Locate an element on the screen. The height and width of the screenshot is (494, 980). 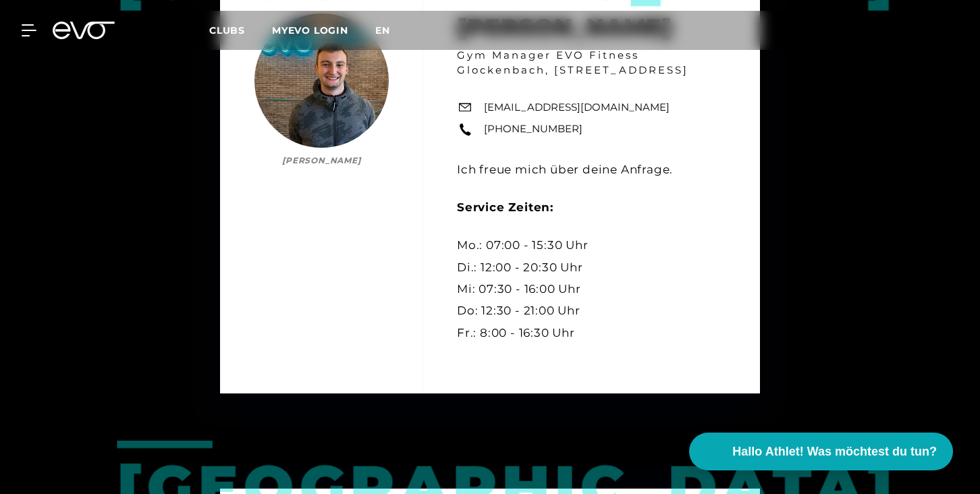
button: Hallo Athlet! Was möchtest du tun? is located at coordinates (821, 451).